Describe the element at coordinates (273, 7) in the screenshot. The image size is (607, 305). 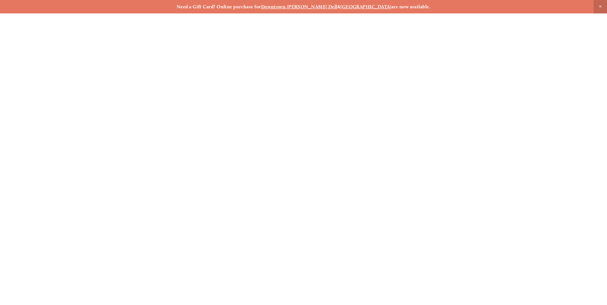
I see `strong: Downtown` at that location.